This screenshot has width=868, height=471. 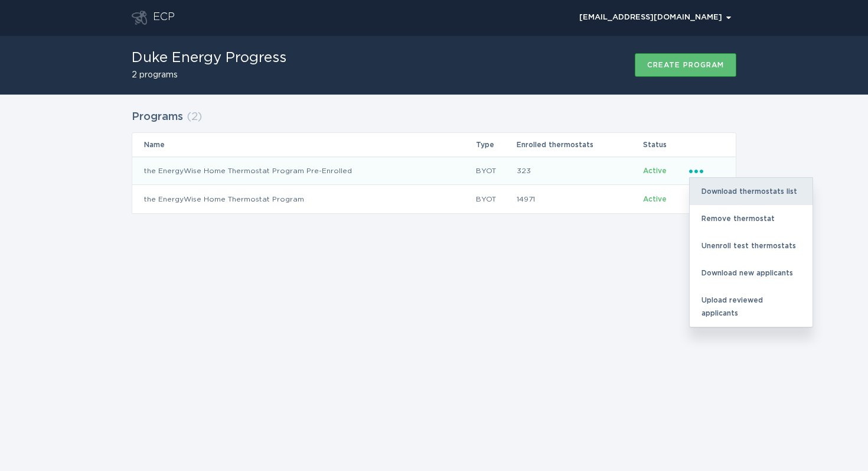 What do you see at coordinates (209, 58) in the screenshot?
I see `h1: Duke Energy Progress` at bounding box center [209, 58].